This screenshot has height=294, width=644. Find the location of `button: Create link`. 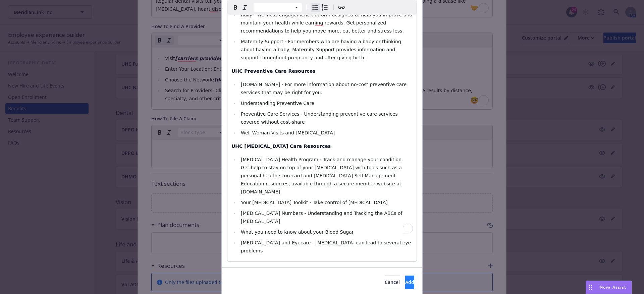

button: Create link is located at coordinates (341, 7).